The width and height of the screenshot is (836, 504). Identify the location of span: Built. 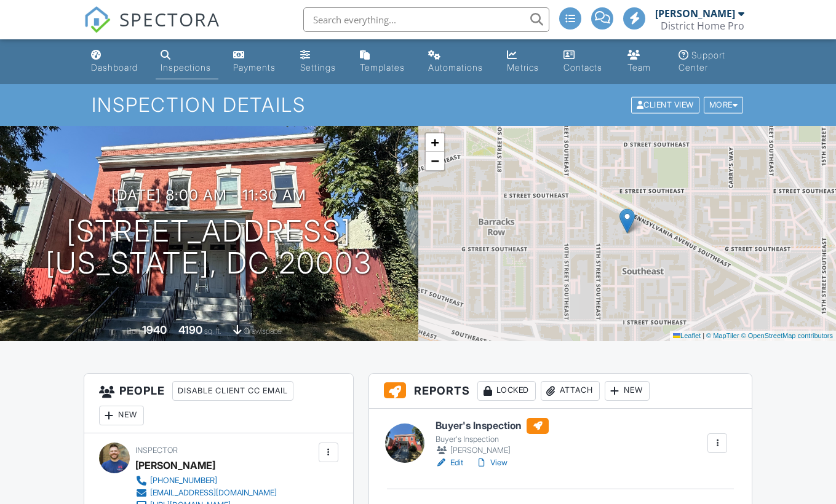
(133, 331).